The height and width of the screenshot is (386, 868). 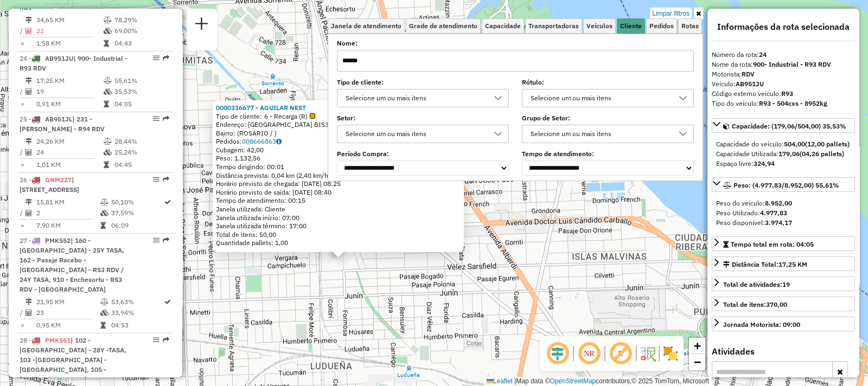 I want to click on span: 17,25 KM, so click(x=793, y=265).